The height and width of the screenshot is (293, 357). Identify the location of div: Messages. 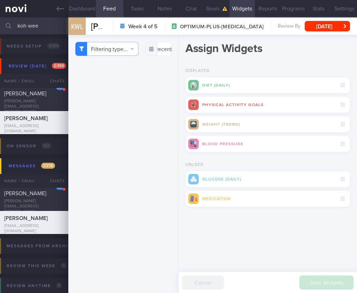
(32, 166).